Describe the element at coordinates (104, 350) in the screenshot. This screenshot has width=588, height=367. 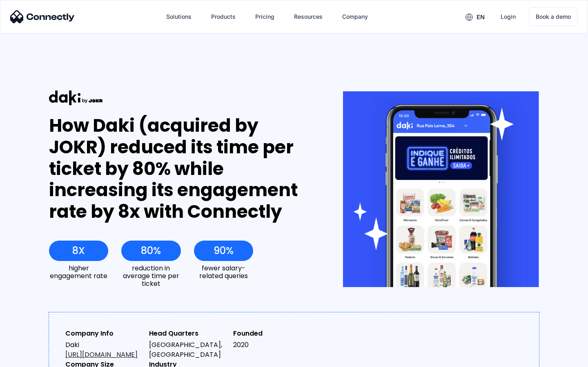
I see `div: Daki` at that location.